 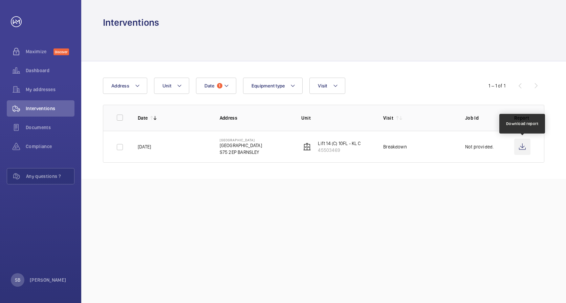 I want to click on span: Unit, so click(x=167, y=86).